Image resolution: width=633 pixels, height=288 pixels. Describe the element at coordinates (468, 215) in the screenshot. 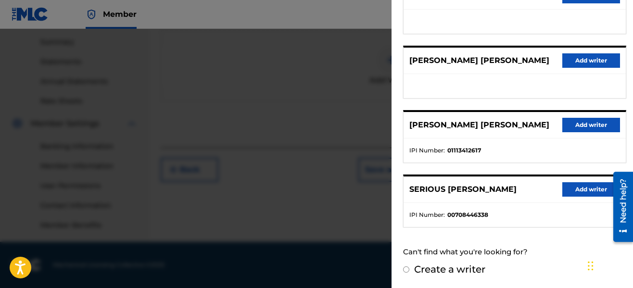

I see `strong: 00708446338` at that location.